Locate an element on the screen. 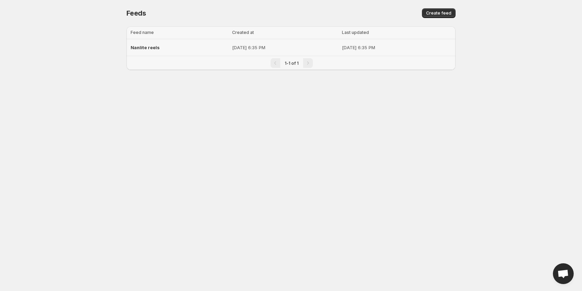 The width and height of the screenshot is (582, 291). div: Open chat is located at coordinates (564, 274).